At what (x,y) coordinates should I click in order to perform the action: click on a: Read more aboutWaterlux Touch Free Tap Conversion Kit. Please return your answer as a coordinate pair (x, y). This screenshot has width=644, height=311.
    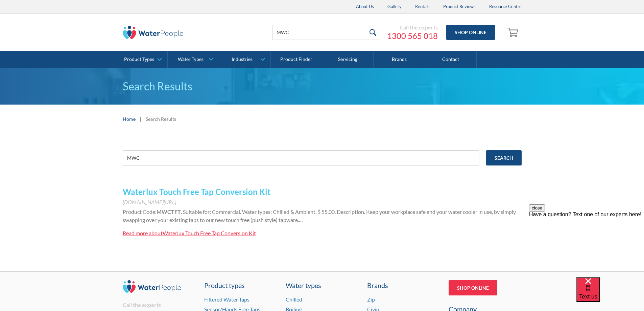
    Looking at the image, I should click on (189, 233).